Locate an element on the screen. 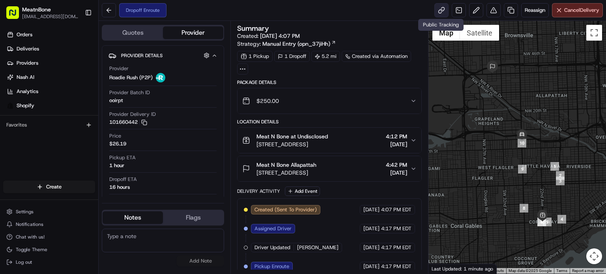 This screenshot has height=274, width=606. div: Last Updated: 1 minute ago is located at coordinates (463, 269).